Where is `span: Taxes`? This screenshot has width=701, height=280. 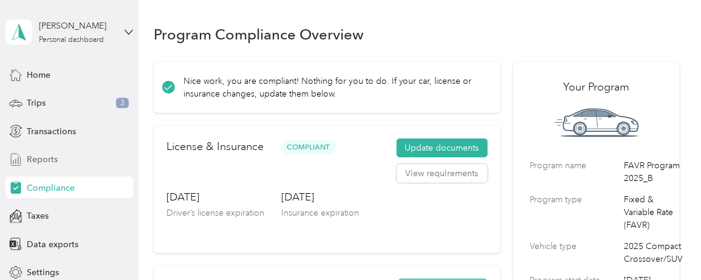
span: Taxes is located at coordinates (38, 216).